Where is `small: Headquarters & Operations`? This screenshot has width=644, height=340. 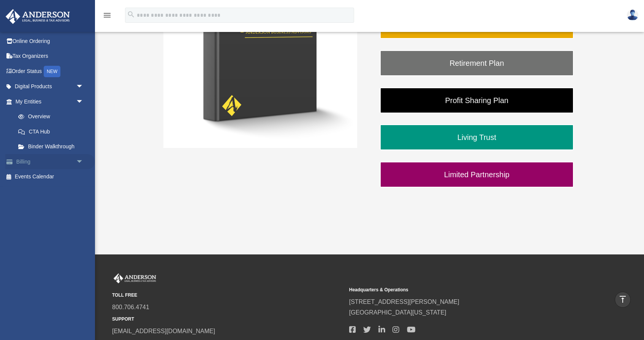
small: Headquarters & Operations is located at coordinates (465, 290).